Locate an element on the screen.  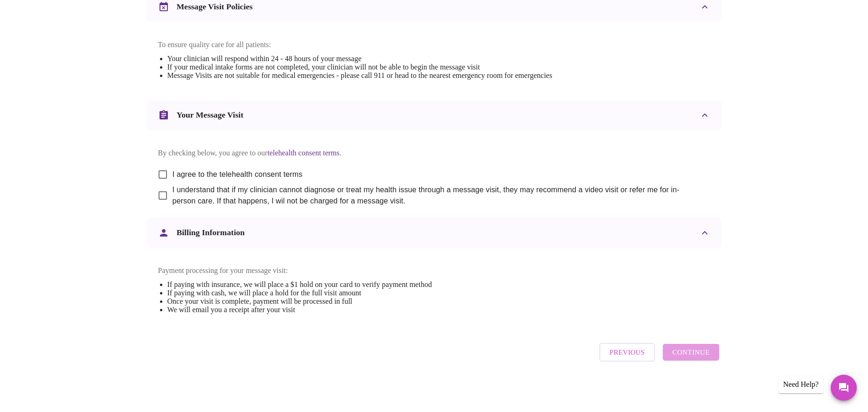
li: If your medical intake forms are not completed, your clinician will not be able to begin the mess... is located at coordinates (359, 67).